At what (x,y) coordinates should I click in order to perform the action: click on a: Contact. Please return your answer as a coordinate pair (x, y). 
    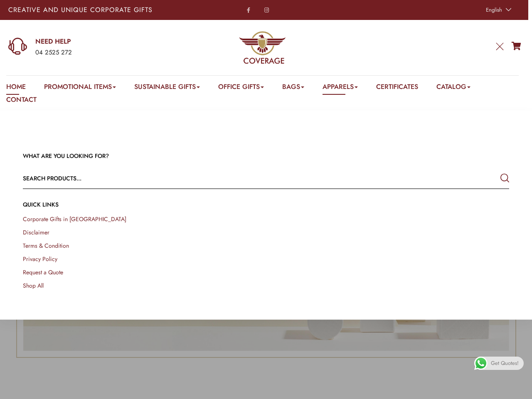
    Looking at the image, I should click on (21, 101).